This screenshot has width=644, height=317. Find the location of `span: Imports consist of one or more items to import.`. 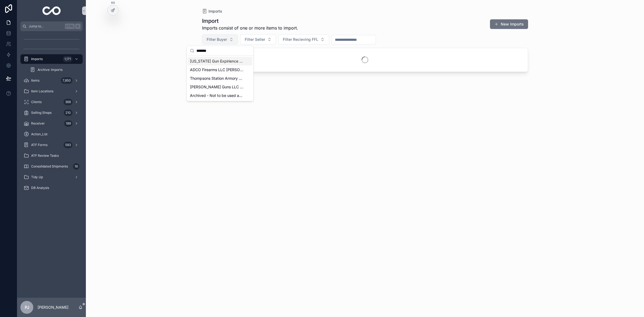

span: Imports consist of one or more items to import. is located at coordinates (250, 28).